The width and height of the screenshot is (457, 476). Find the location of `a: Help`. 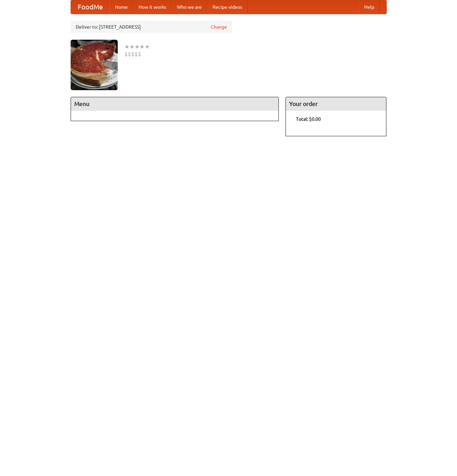

a: Help is located at coordinates (369, 7).